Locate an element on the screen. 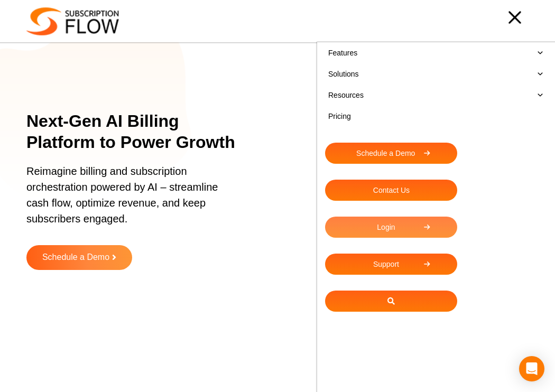 The height and width of the screenshot is (392, 555). a: Login is located at coordinates (391, 227).